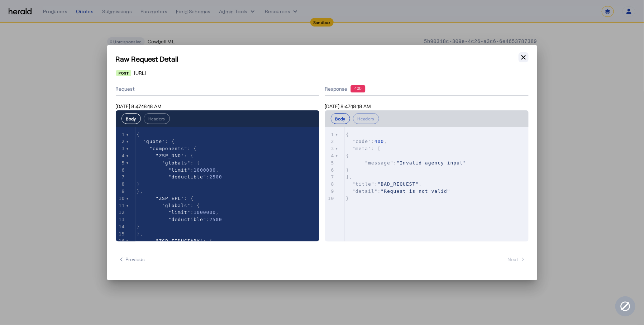 Image resolution: width=644 pixels, height=325 pixels. Describe the element at coordinates (121, 220) in the screenshot. I see `div: 13` at that location.